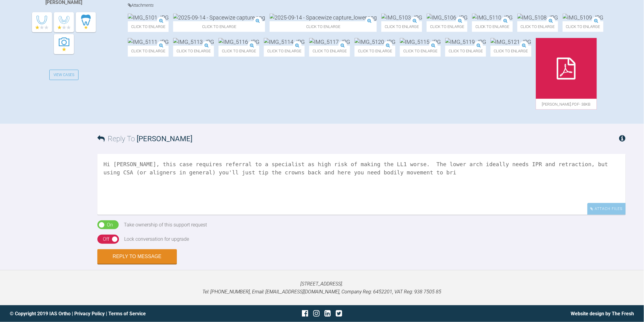  I want to click on img: IMG_5101.JPG, so click(148, 17).